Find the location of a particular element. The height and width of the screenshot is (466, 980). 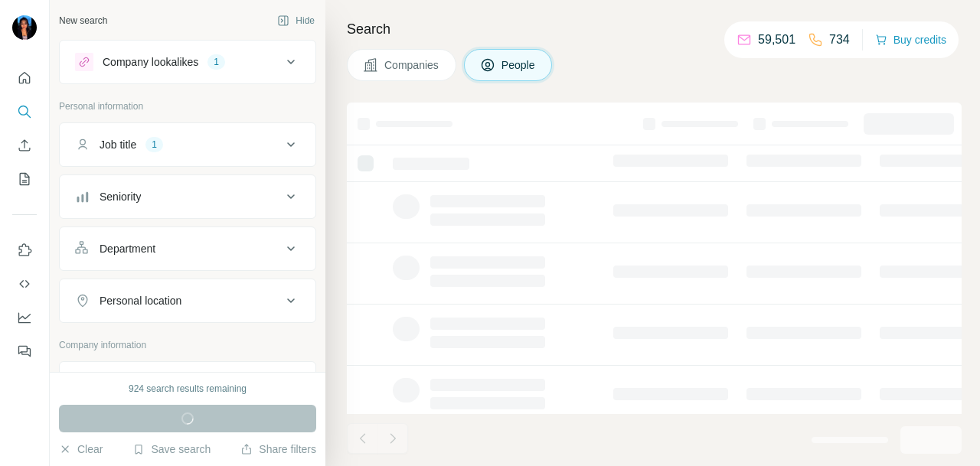

button: Job title1 is located at coordinates (188, 145).